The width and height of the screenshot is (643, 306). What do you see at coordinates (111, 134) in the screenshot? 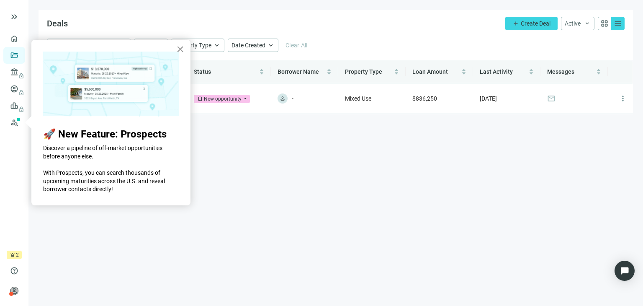
I see `h2: 🚀 New Feature: Prospects` at bounding box center [111, 134].